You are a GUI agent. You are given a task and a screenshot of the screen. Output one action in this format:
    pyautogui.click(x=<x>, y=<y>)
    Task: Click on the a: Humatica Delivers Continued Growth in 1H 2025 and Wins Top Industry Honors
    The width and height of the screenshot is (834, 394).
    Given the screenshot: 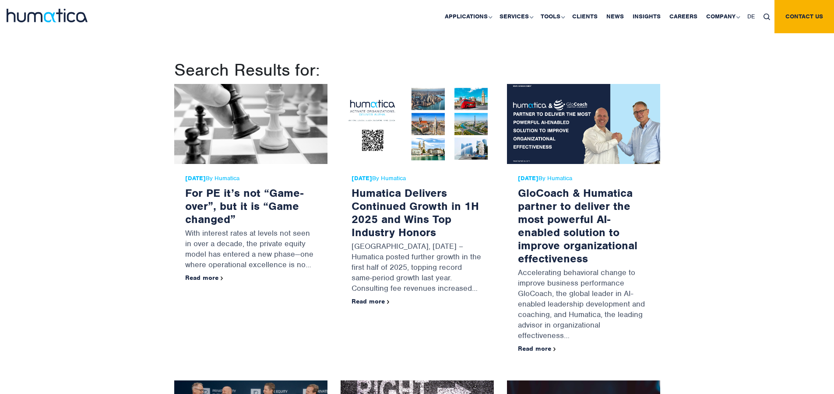 What is the action you would take?
    pyautogui.click(x=415, y=213)
    